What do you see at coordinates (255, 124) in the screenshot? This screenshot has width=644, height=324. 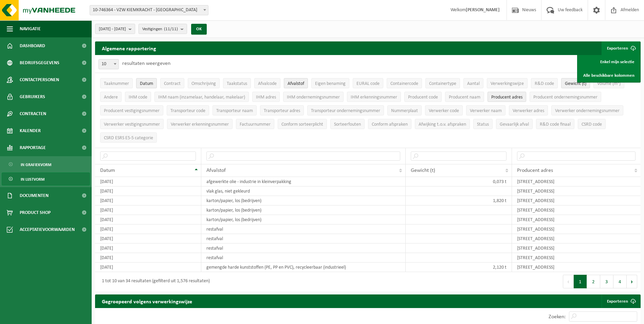 I see `span: Factuurnummer` at bounding box center [255, 124].